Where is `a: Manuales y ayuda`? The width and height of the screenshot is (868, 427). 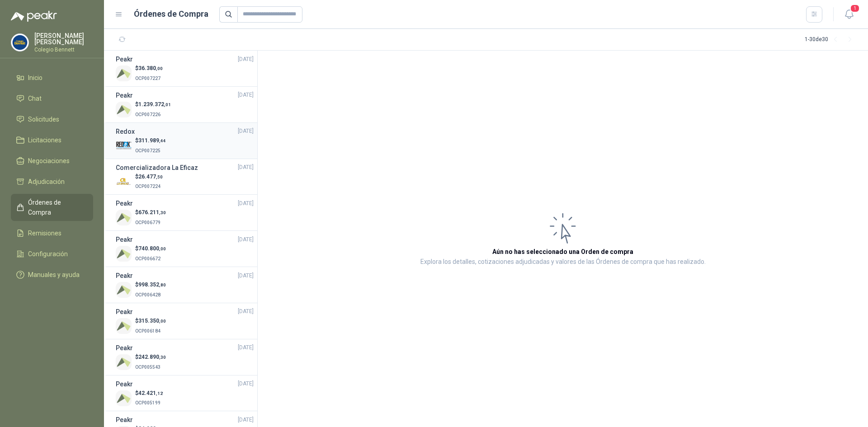
a: Manuales y ayuda is located at coordinates (52, 275).